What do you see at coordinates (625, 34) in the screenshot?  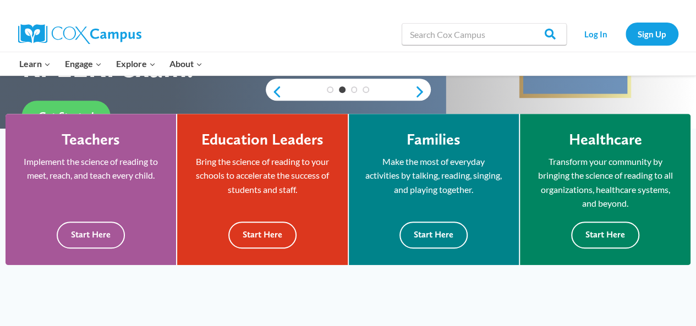 I see `nav: Secondary Navigation` at bounding box center [625, 34].